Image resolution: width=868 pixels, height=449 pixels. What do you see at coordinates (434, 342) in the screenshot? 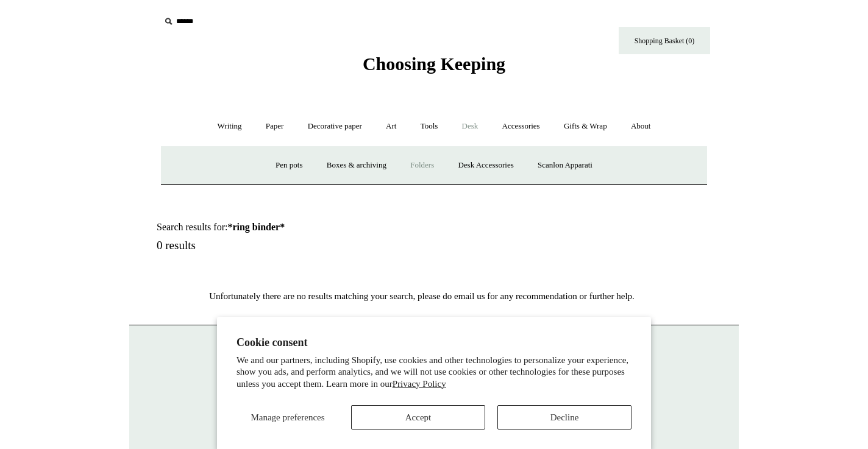
I see `h2: Cookie consent` at bounding box center [434, 342].